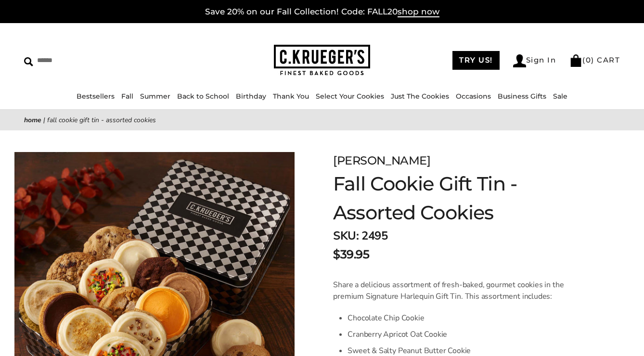 This screenshot has height=356, width=644. What do you see at coordinates (251, 96) in the screenshot?
I see `a: Birthday` at bounding box center [251, 96].